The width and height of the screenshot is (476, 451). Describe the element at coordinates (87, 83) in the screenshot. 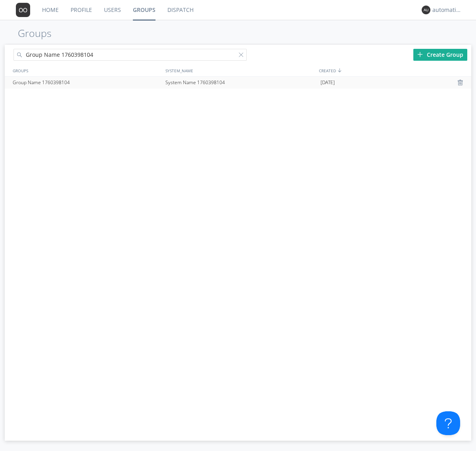

I see `div: Group Name 1760398104` at that location.